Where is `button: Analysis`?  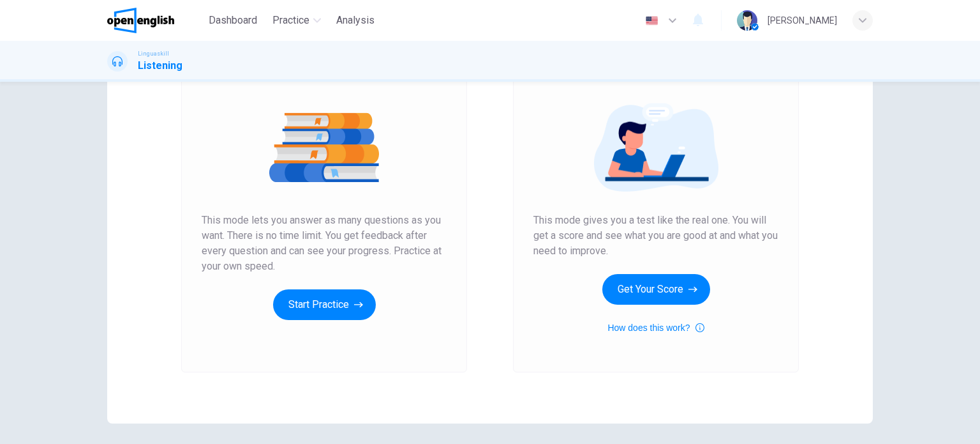 button: Analysis is located at coordinates (356, 20).